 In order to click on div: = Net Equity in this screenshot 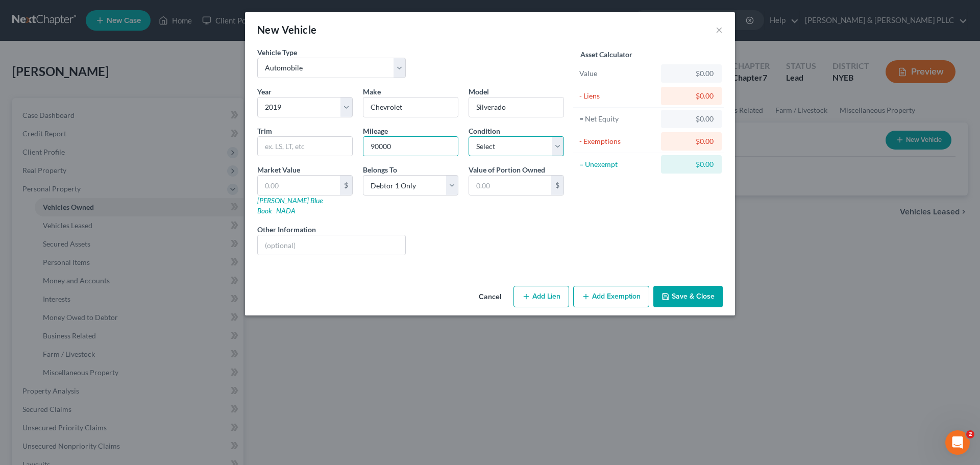, I will do `click(618, 119)`.